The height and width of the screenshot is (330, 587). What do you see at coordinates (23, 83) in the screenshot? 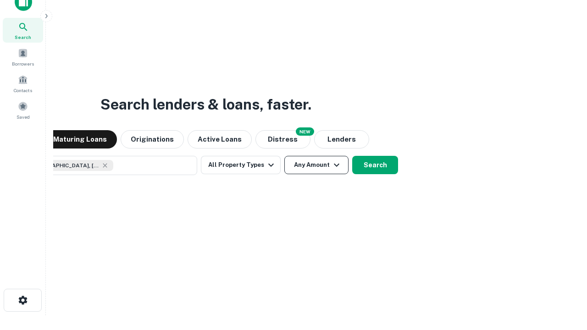
I see `a: Contacts` at bounding box center [23, 83].